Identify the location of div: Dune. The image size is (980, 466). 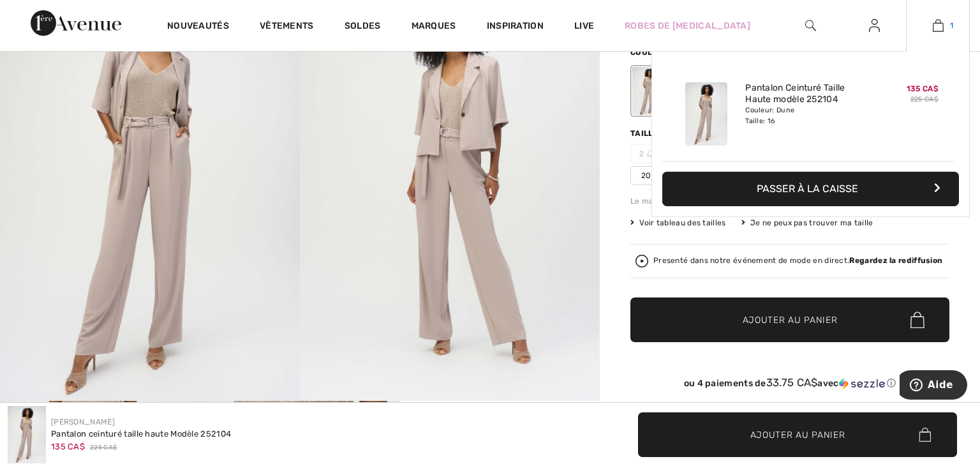
(649, 91).